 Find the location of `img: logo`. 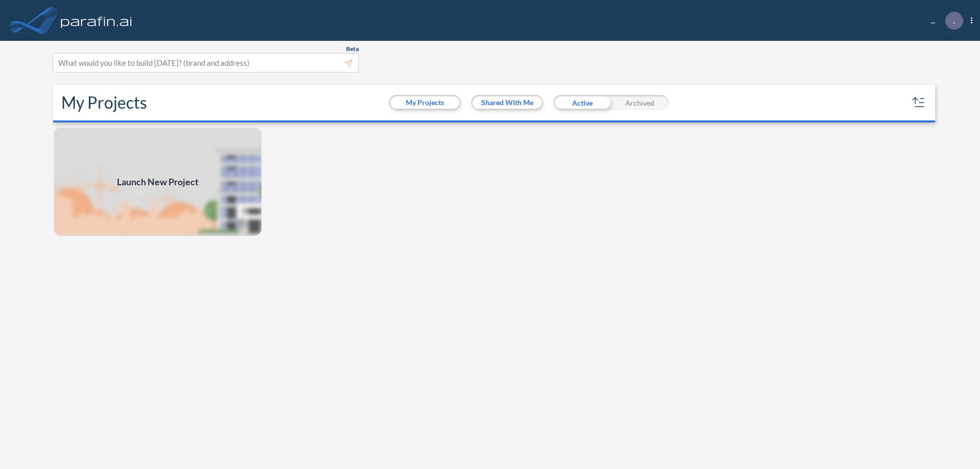

img: logo is located at coordinates (96, 20).